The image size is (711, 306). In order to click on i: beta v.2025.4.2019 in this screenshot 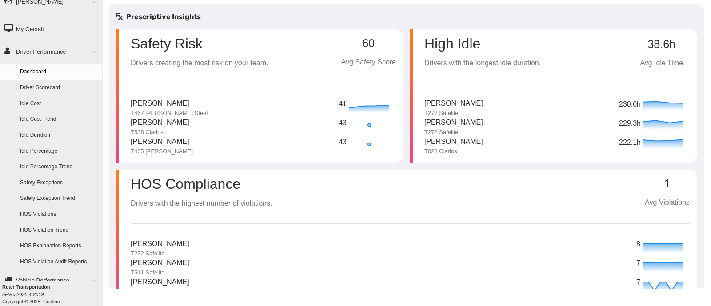, I will do `click(23, 295)`.